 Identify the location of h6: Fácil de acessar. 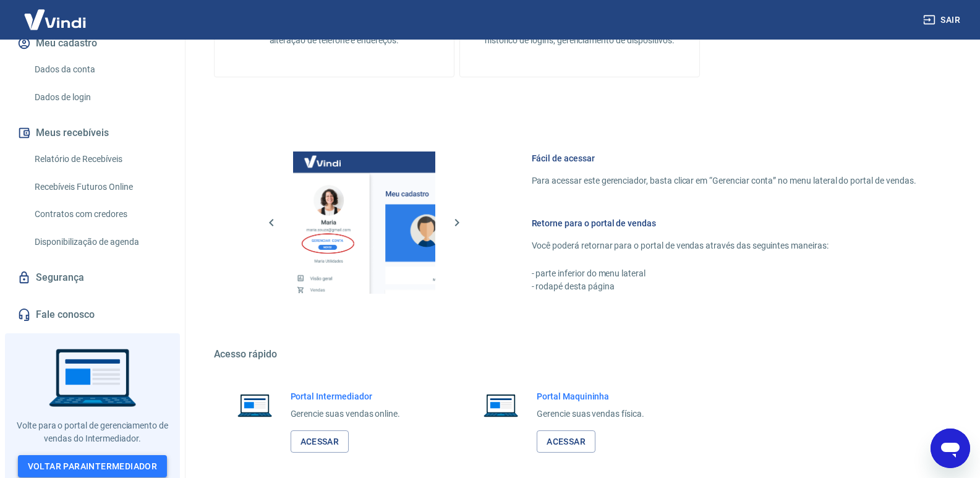
(724, 158).